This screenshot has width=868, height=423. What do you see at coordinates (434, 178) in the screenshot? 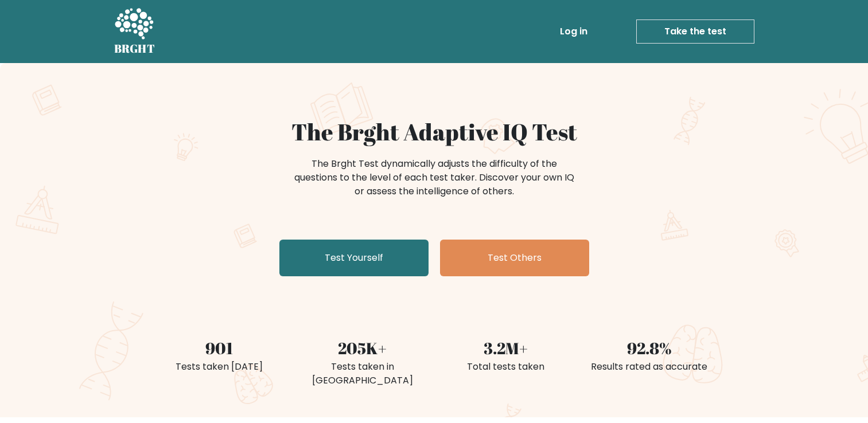
I see `div: The Brght Test dynamically adjusts the difficulty of the questions to the level of each test take...` at bounding box center [434, 178].